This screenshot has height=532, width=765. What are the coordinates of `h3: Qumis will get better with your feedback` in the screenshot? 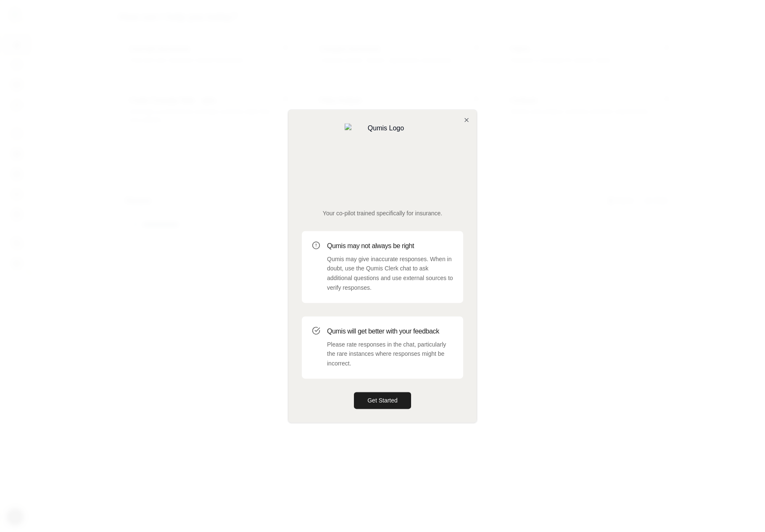 It's located at (390, 331).